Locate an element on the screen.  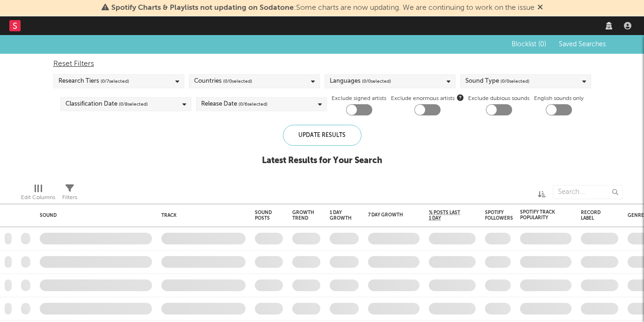
div: 7 Day Growth is located at coordinates (387, 215).